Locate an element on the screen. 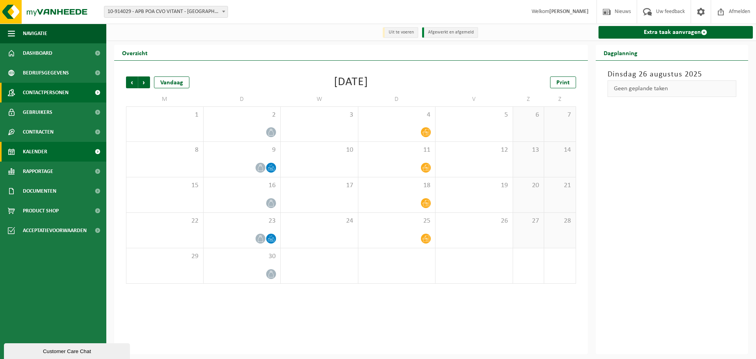 This screenshot has height=359, width=756. span: Contracten is located at coordinates (38, 132).